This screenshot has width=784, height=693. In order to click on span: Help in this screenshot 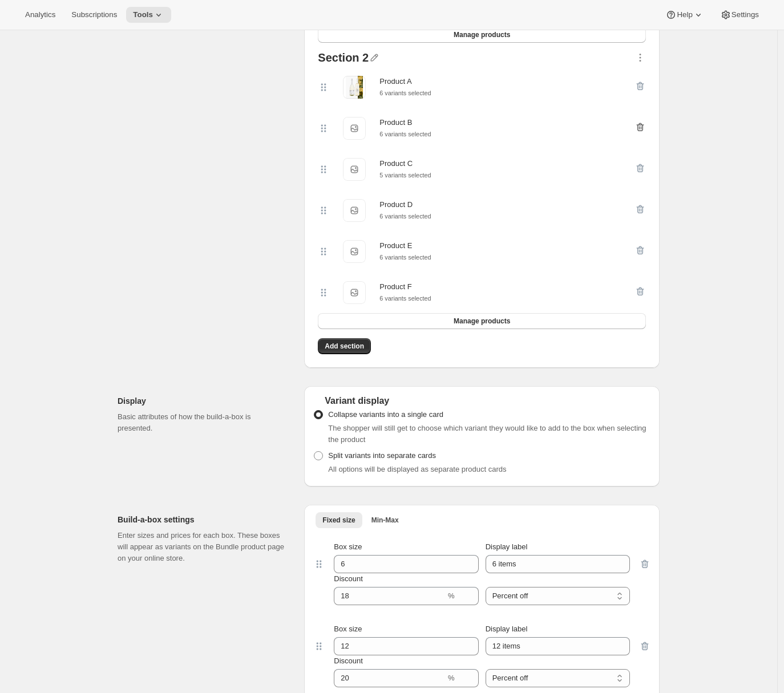, I will do `click(684, 15)`.